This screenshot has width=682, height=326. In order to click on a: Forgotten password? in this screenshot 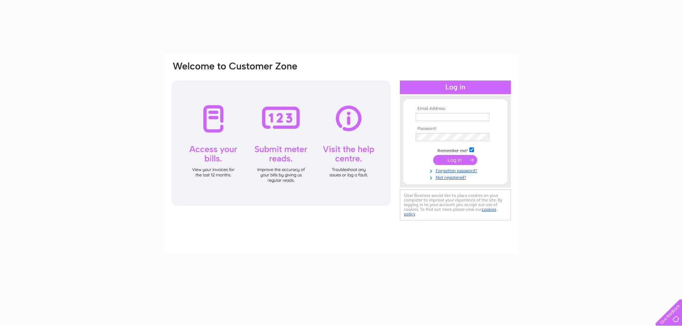, I will do `click(456, 170)`.